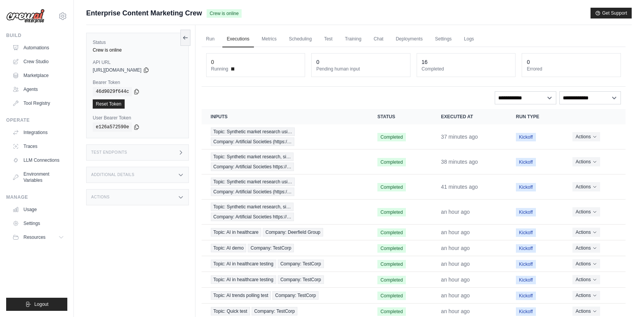 The image size is (644, 317). I want to click on span: Company: Artificial Societies https://…, so click(252, 217).